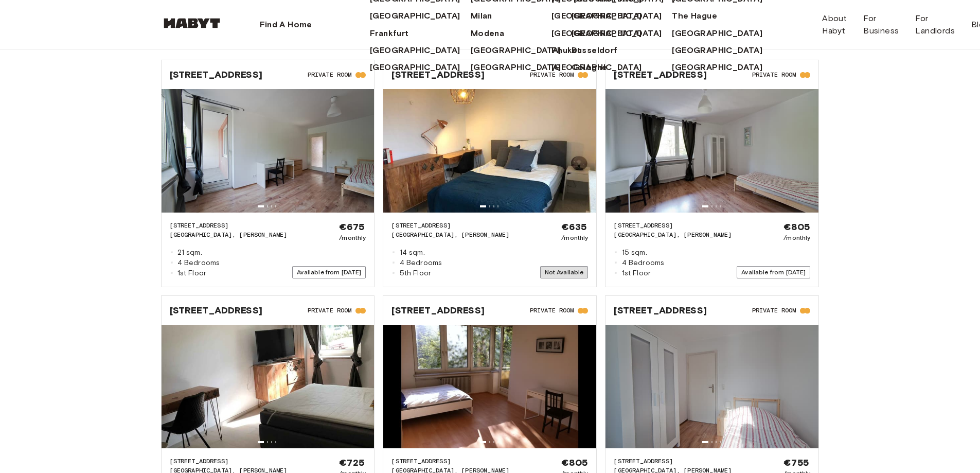  Describe the element at coordinates (389, 33) in the screenshot. I see `span: Frankfurt` at that location.